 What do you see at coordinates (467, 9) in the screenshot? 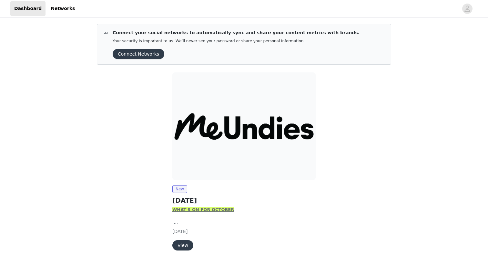
I see `div: avatar` at bounding box center [467, 9].